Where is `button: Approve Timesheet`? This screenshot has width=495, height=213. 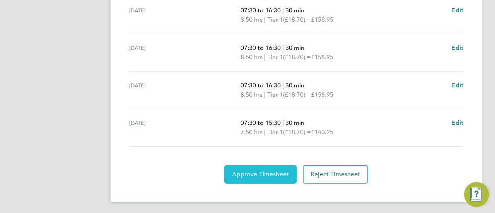 button: Approve Timesheet is located at coordinates (261, 175).